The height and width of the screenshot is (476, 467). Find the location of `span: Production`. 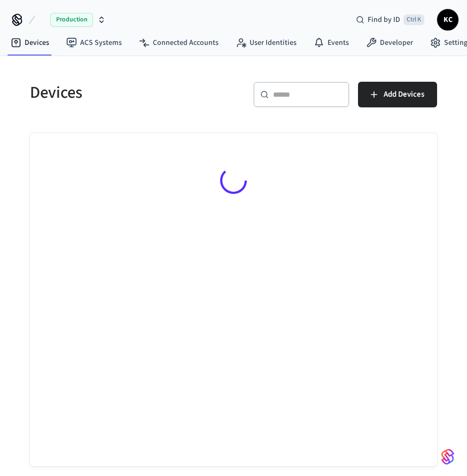

span: Production is located at coordinates (72, 20).